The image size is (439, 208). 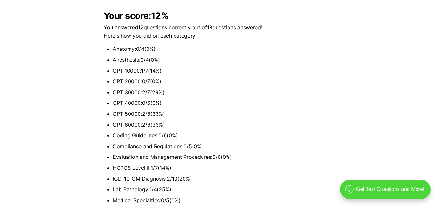 I want to click on li: Anatomy : 0 / 4 ( 0 %), so click(x=224, y=49).